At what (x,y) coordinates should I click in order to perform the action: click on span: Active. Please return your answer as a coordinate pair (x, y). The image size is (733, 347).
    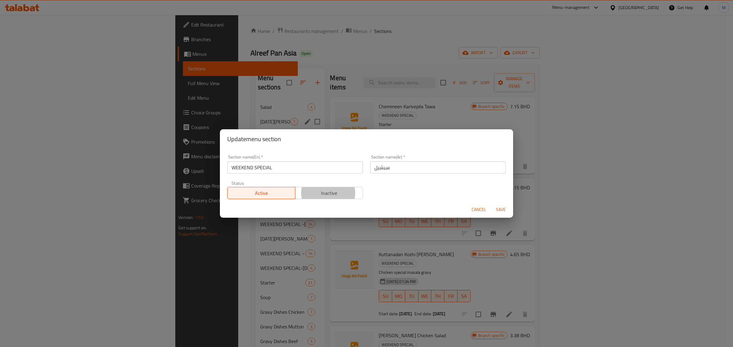
    Looking at the image, I should click on (261, 193).